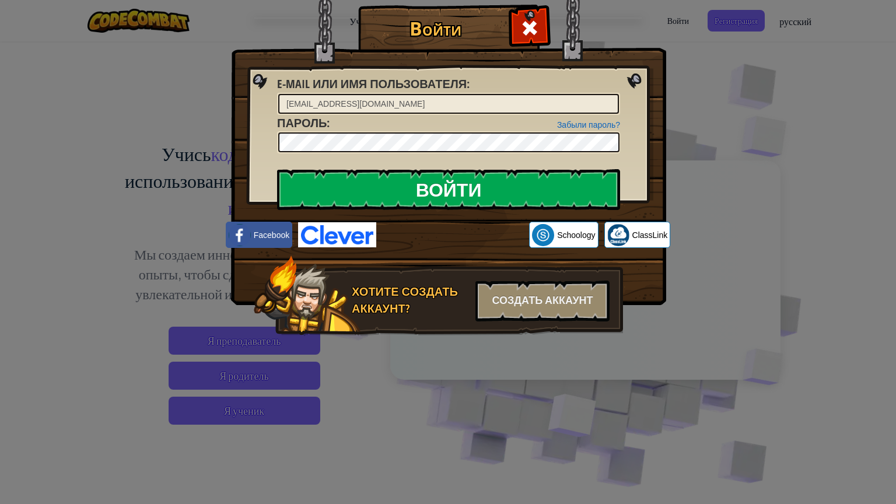 The height and width of the screenshot is (504, 896). I want to click on input: Войти, so click(448, 189).